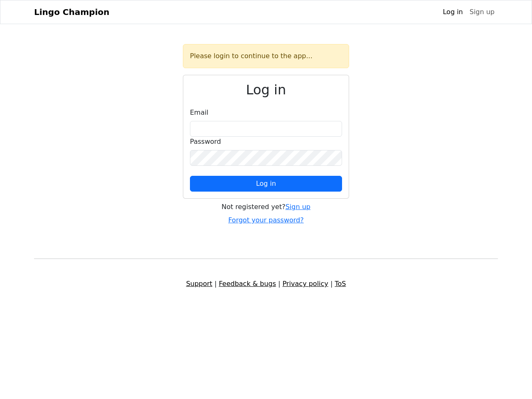 The height and width of the screenshot is (399, 532). Describe the element at coordinates (199, 284) in the screenshot. I see `a: Support` at that location.